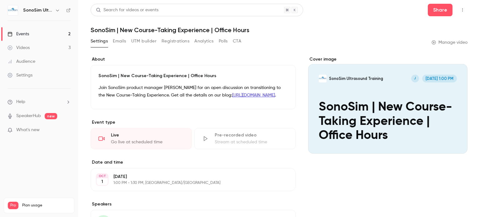 The image size is (480, 217). Describe the element at coordinates (148, 135) in the screenshot. I see `div: Live` at that location.